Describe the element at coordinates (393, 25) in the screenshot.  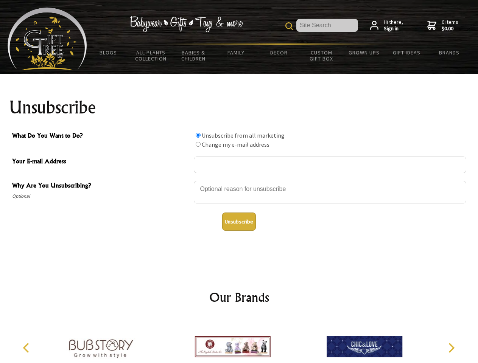
I see `span: Hi there,` at that location.